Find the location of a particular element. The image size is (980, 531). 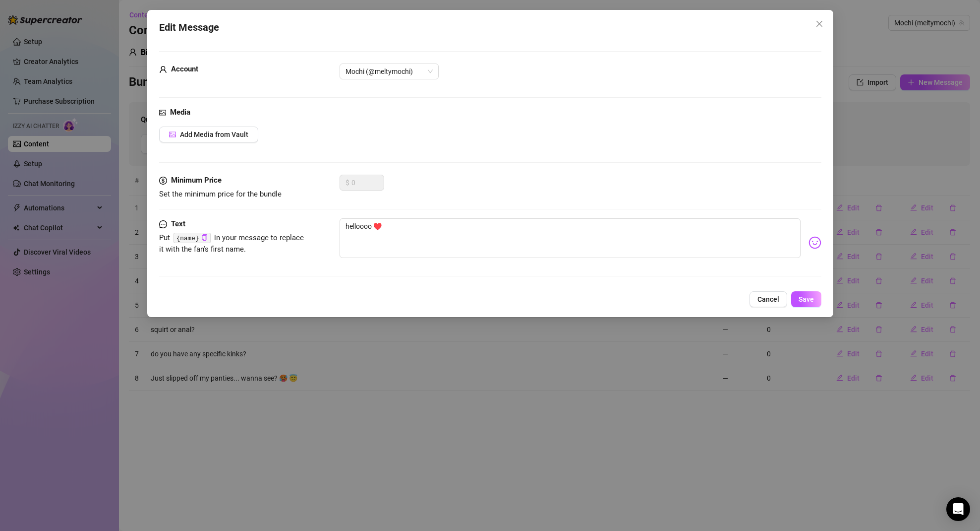

span: Edit Message is located at coordinates (189, 28).